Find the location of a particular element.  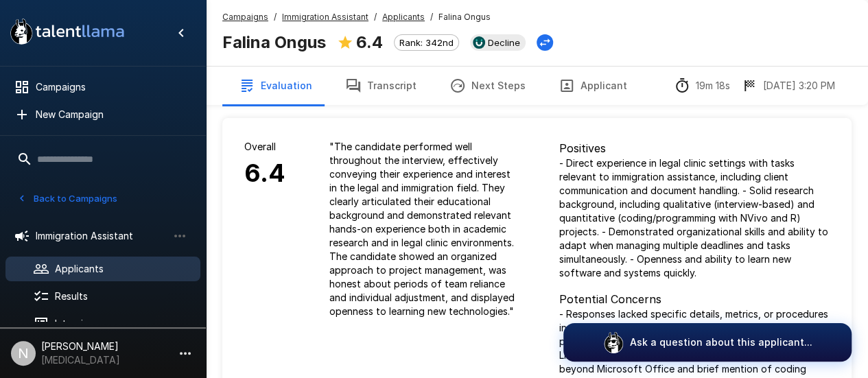

p: - Direct experience in legal clinic settings with tasks relevant to immigration assistance, inclu... is located at coordinates (695, 218).